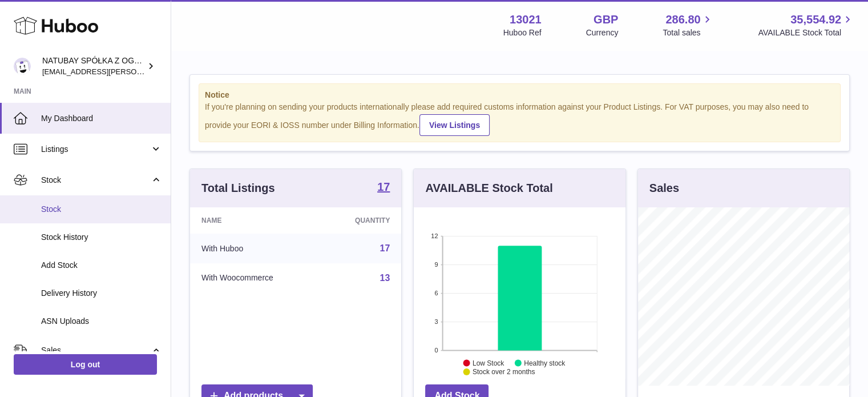  I want to click on th: Name, so click(256, 220).